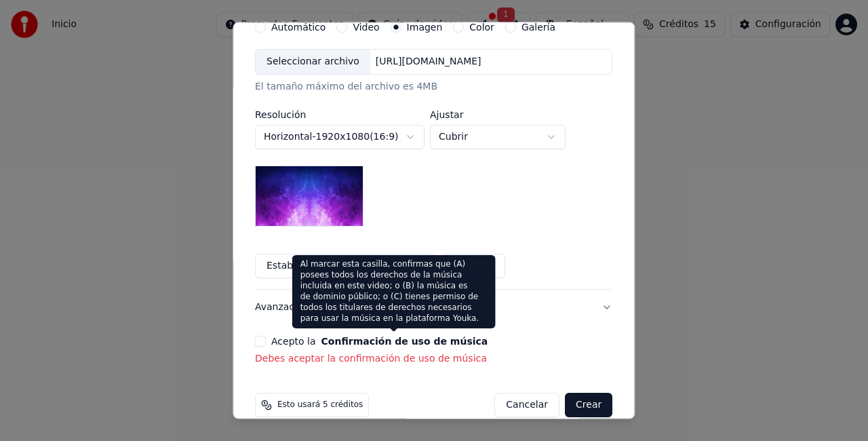 This screenshot has width=868, height=441. I want to click on div: El tamaño máximo del archivo es 4MB, so click(433, 87).